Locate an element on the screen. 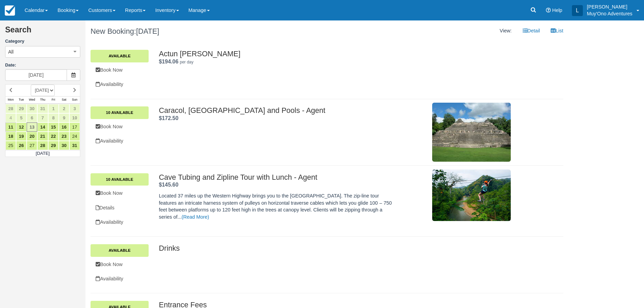  th: Sun is located at coordinates (74, 100).